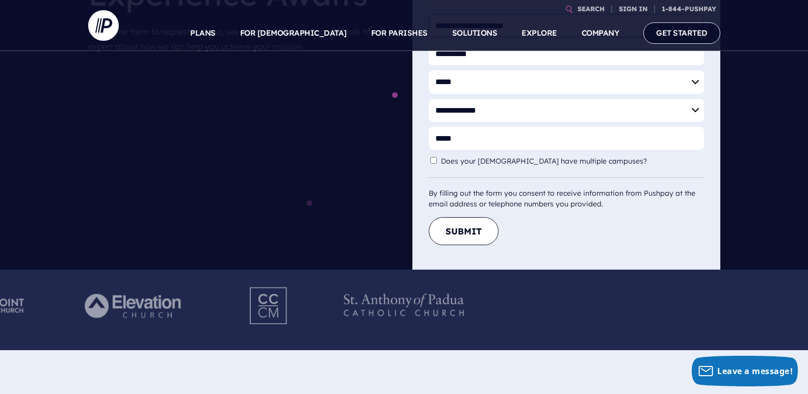  I want to click on div: By filling out the form you consent to receive information from Pushpay at the email address or t..., so click(566, 193).